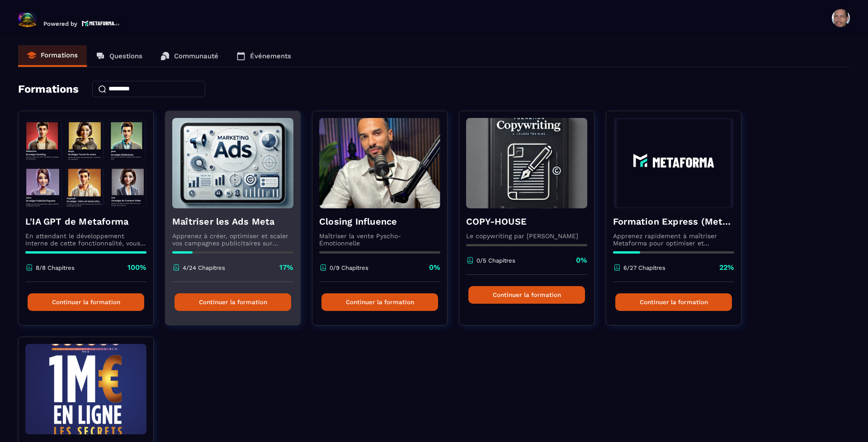 The height and width of the screenshot is (442, 868). What do you see at coordinates (270, 56) in the screenshot?
I see `p: Événements` at bounding box center [270, 56].